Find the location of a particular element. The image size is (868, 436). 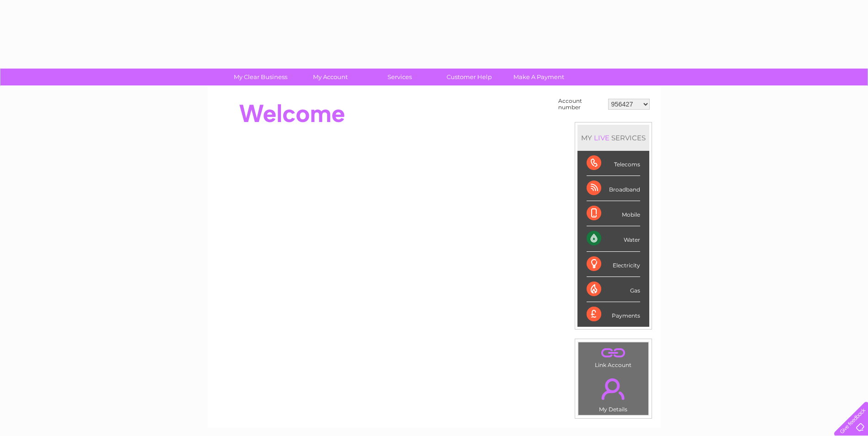

div: LIVE is located at coordinates (602, 138).